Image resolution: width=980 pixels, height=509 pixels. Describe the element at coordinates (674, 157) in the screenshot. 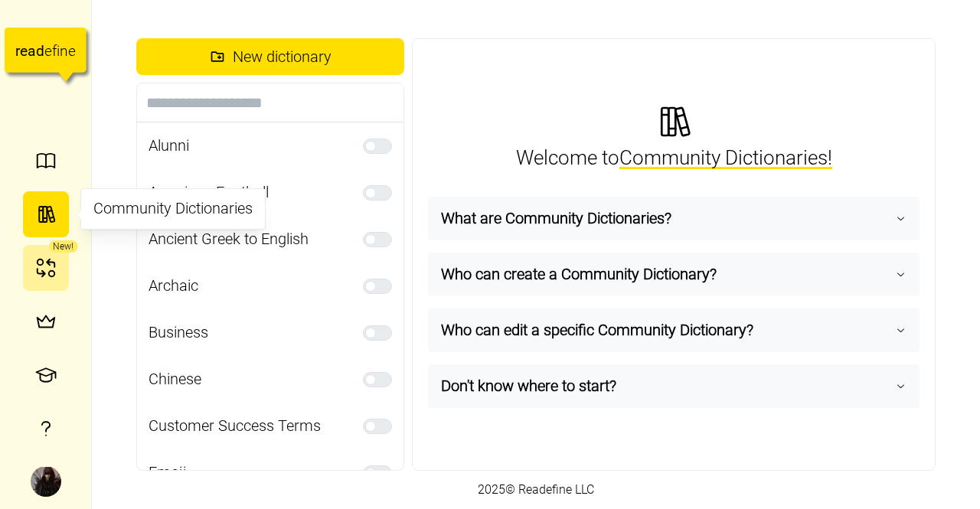

I see `h2: Welcome to` at that location.